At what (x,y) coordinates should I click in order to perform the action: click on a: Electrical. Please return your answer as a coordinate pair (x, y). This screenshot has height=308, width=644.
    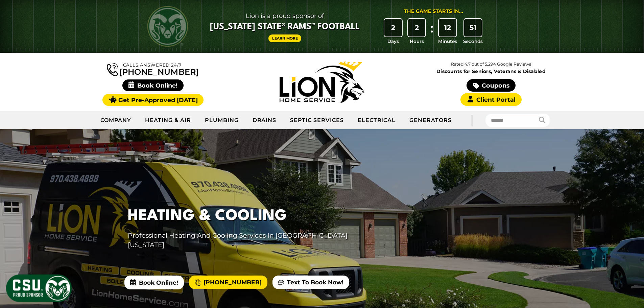
    Looking at the image, I should click on (377, 121).